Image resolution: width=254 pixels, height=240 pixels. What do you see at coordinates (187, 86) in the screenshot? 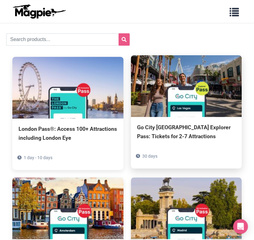
I see `img: Go City Las Vegas Explorer Pass: Tickets for 2-7 Attractions` at bounding box center [187, 86].